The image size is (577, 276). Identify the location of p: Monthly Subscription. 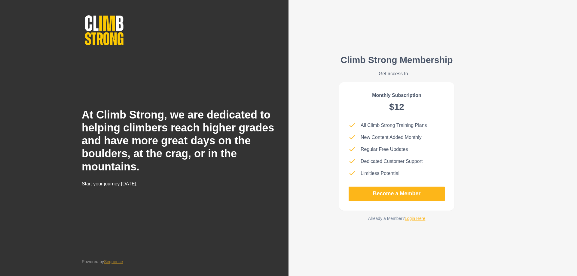
(397, 96).